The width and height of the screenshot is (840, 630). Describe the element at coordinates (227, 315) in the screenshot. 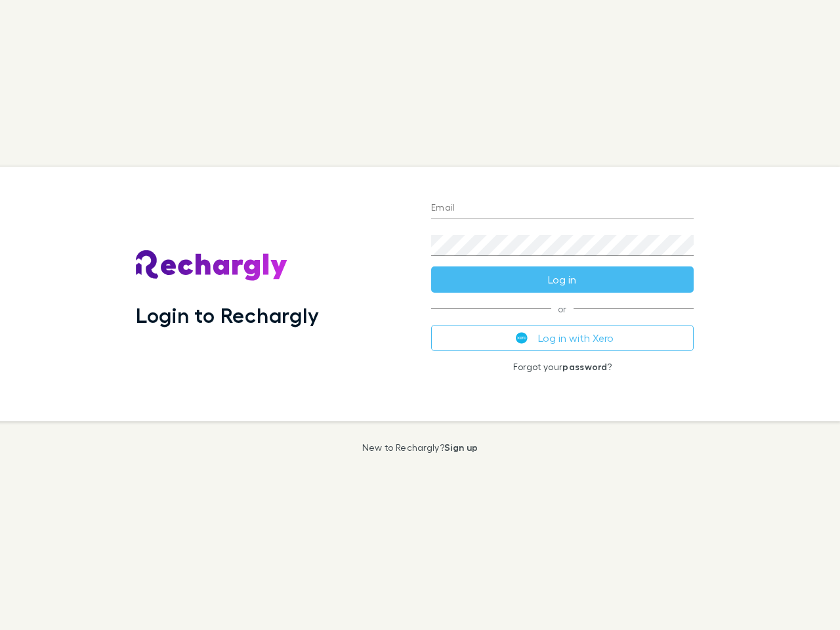

I see `h1: Login to Rechargly` at that location.